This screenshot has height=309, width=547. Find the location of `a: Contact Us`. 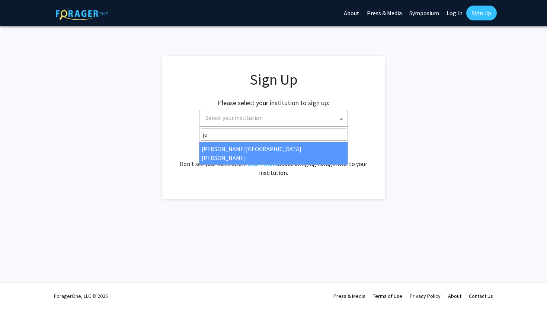

a: Contact Us is located at coordinates (480, 296).